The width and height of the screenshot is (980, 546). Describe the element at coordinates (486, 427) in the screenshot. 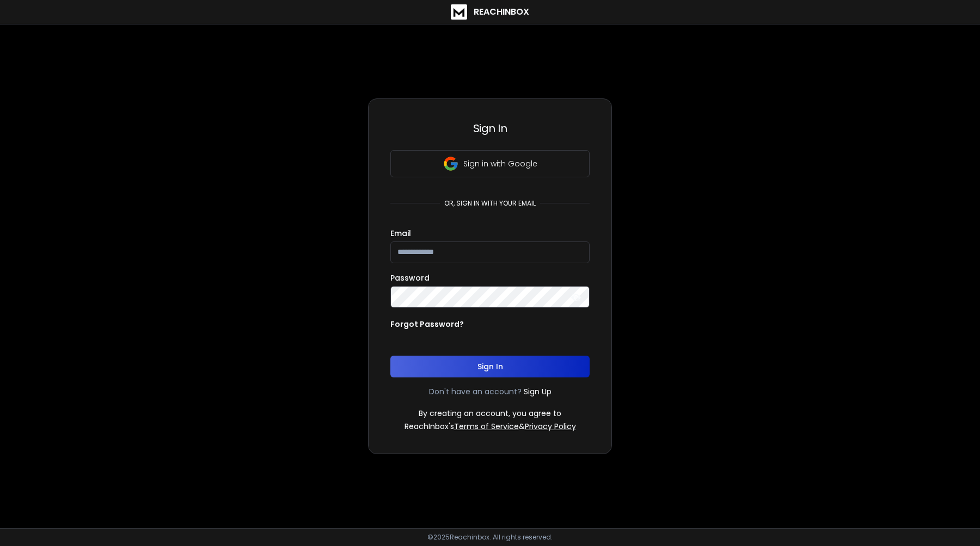

I see `span: Terms of Service` at that location.